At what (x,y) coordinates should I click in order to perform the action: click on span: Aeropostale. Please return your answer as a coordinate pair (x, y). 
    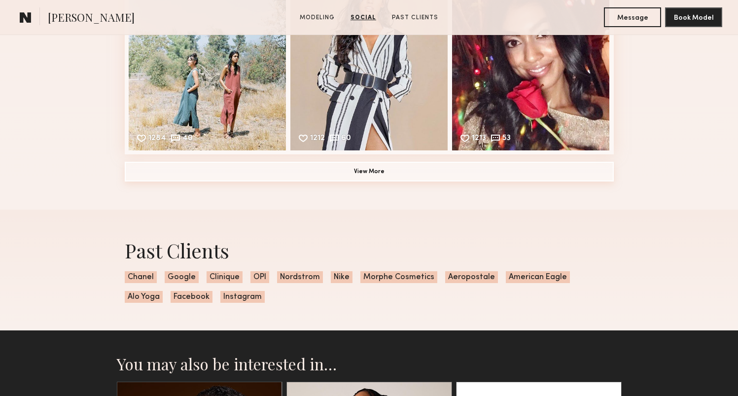
    Looking at the image, I should click on (471, 277).